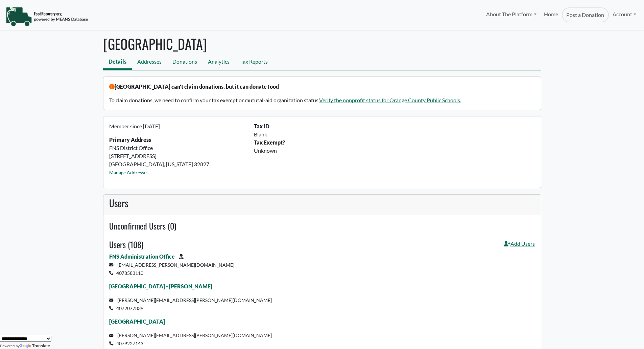 This screenshot has width=644, height=349. I want to click on h4: Users (108), so click(126, 244).